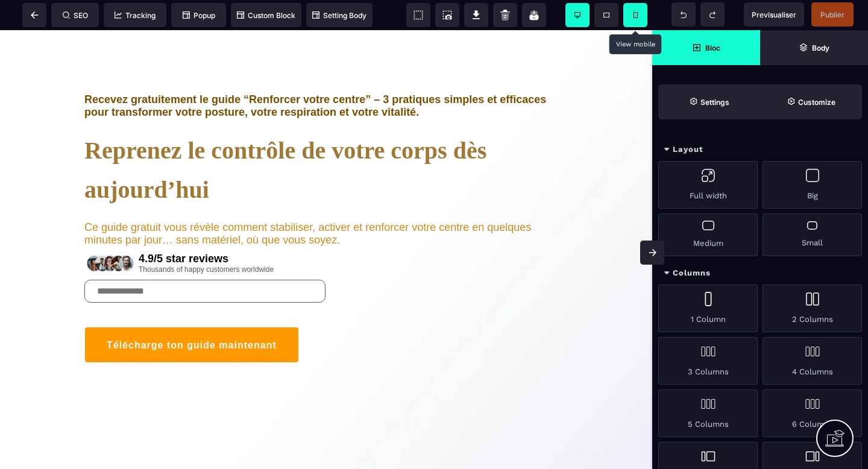 This screenshot has width=868, height=469. I want to click on div: 2 Columns, so click(812, 308).